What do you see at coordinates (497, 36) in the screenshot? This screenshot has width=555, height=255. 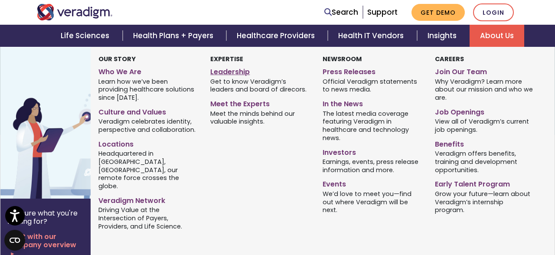 I see `a: About Us` at bounding box center [497, 36].